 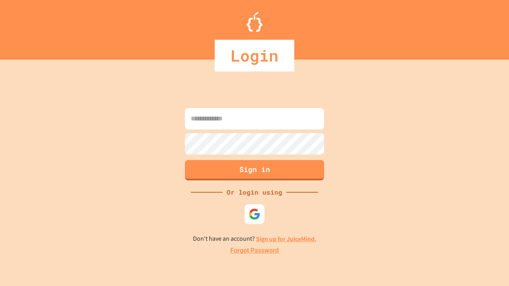 I want to click on div: Or login using, so click(x=254, y=192).